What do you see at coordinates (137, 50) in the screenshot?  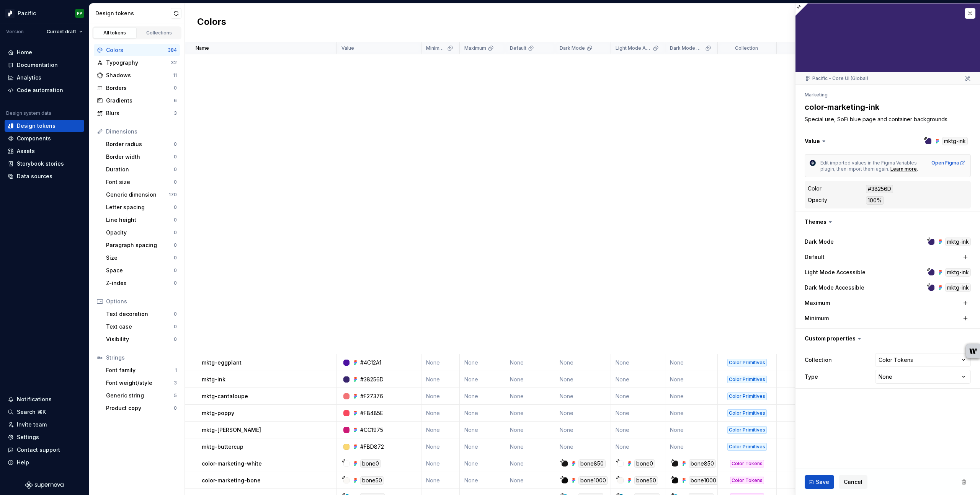 I see `div: Colors` at bounding box center [137, 50].